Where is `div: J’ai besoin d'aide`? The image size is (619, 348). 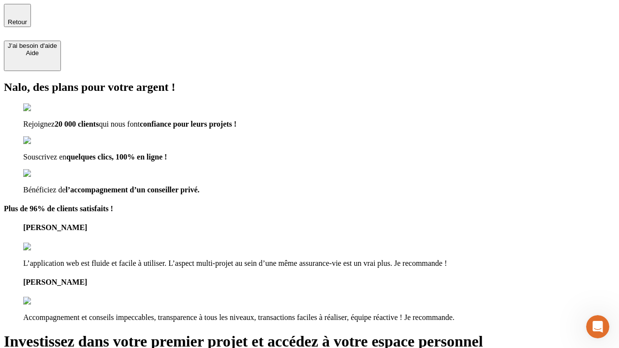
div: J’ai besoin d'aide is located at coordinates (32, 45).